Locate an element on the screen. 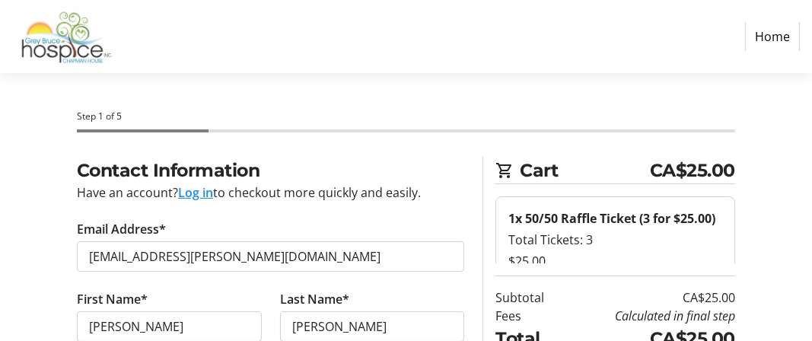 The height and width of the screenshot is (341, 812). div: Total Tickets: 3 is located at coordinates (615, 240).